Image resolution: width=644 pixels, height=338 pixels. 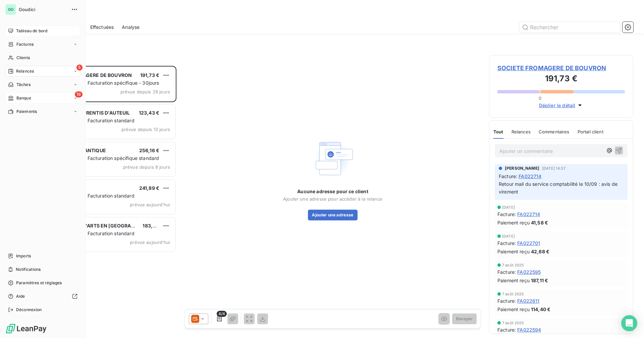 What do you see at coordinates (11, 9) in the screenshot?
I see `div: GO` at bounding box center [11, 9].